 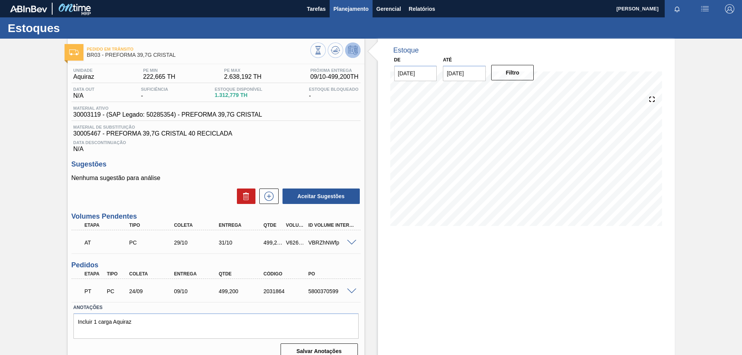 I want to click on p: AT, so click(x=108, y=243).